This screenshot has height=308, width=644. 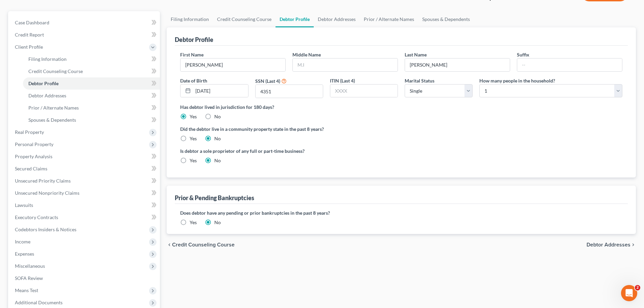 I want to click on label: ITIN (Last 4), so click(x=342, y=81).